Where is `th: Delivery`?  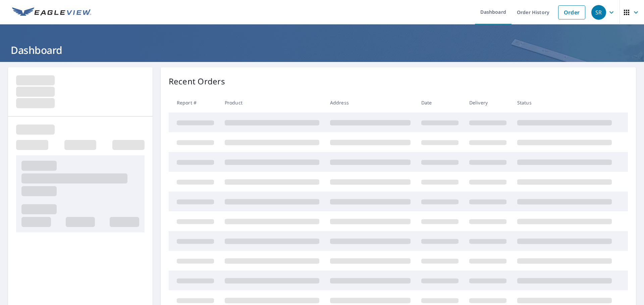 th: Delivery is located at coordinates (488, 103).